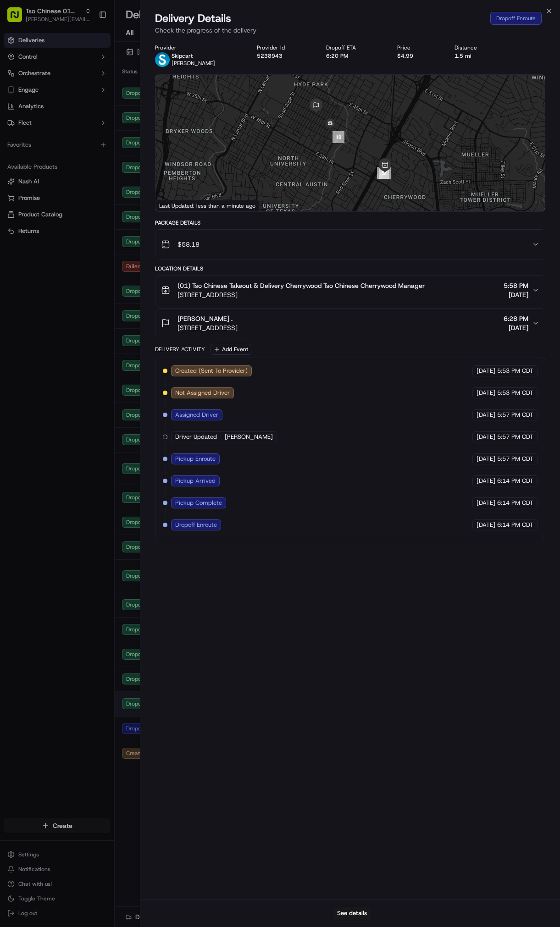  What do you see at coordinates (300, 286) in the screenshot?
I see `span: (01) Tso Chinese Takeout & Delivery Cherrywood Tso Chinese Cherrywood Manager` at bounding box center [300, 286].